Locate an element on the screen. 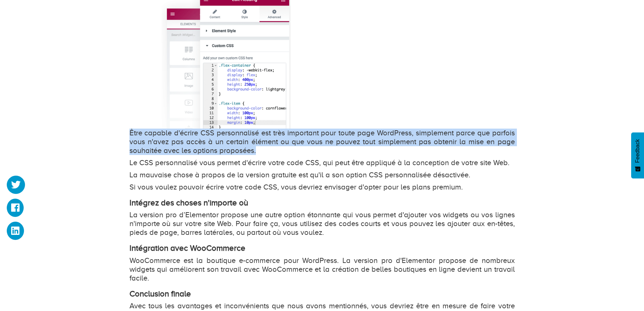  p: WooCommerce est la boutique e-commerce pour WordPress. La version pro d'Elementor propose de nomb... is located at coordinates (322, 269).